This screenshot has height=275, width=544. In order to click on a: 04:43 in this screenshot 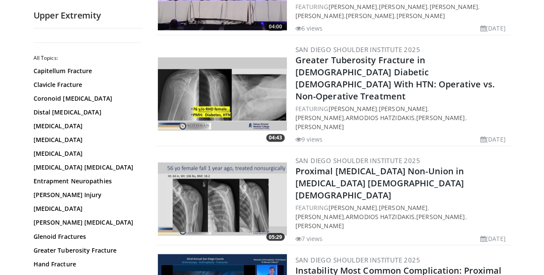, I will do `click(223, 94)`.